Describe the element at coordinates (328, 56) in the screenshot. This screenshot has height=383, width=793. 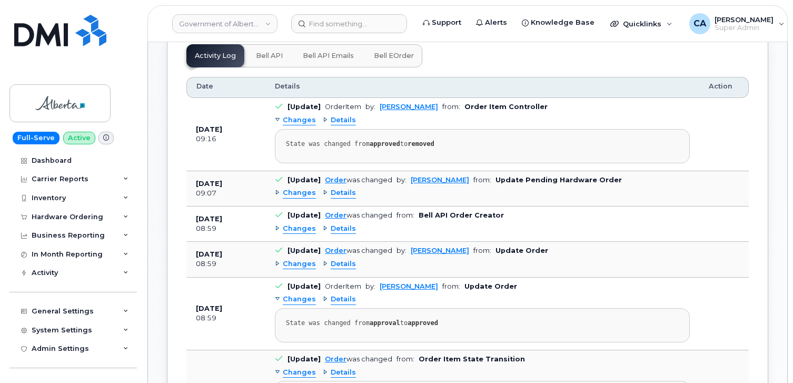
I see `span: Bell API Emails` at that location.